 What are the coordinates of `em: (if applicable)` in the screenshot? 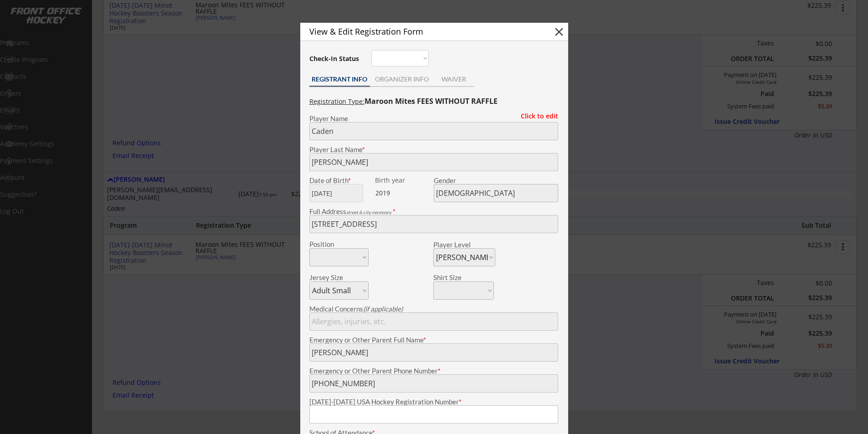 It's located at (382, 309).